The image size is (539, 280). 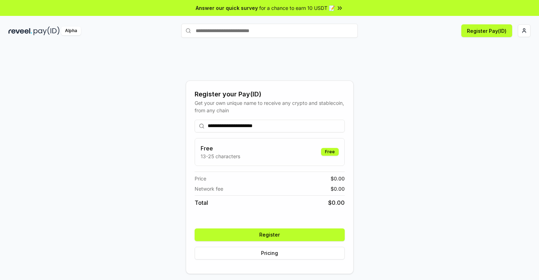 What do you see at coordinates (269, 107) in the screenshot?
I see `div: Get your own unique name to receive any crypto and stablecoin, from any chain` at bounding box center [269, 107].